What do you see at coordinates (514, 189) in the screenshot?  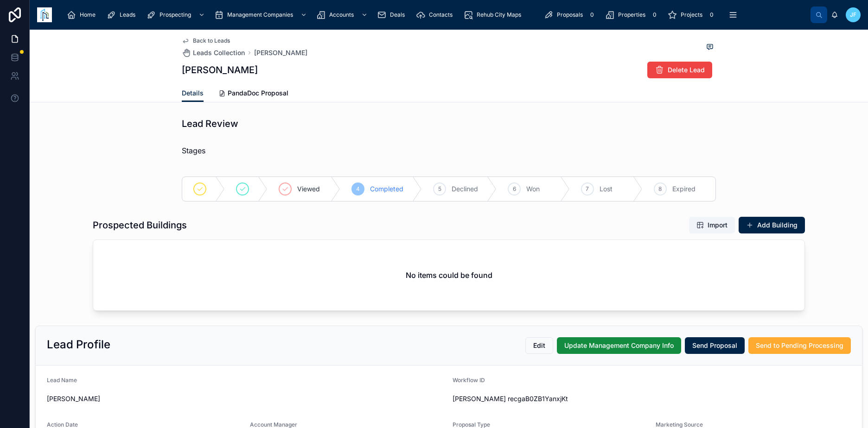 I see `span: 6` at bounding box center [514, 189].